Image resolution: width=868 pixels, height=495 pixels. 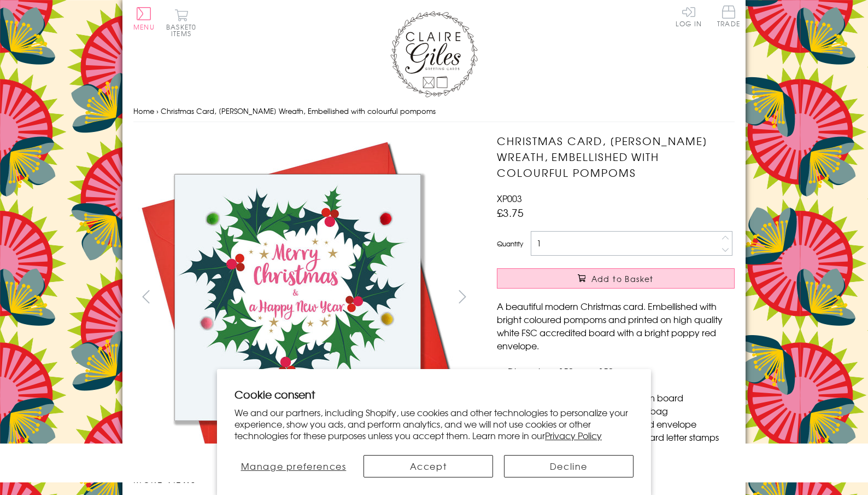 What do you see at coordinates (689, 16) in the screenshot?
I see `a: Log In` at bounding box center [689, 16].